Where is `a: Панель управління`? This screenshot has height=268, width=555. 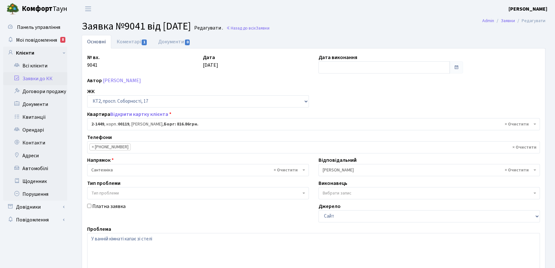 a: Панель управління is located at coordinates (35, 27).